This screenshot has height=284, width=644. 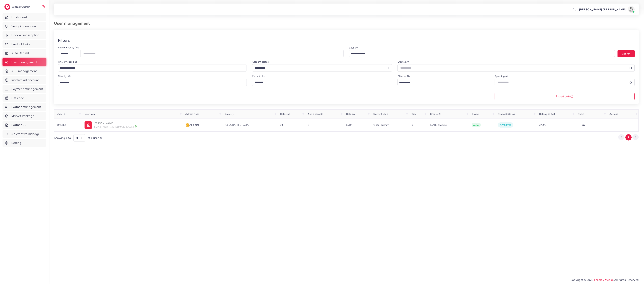 What do you see at coordinates (21, 44) in the screenshot?
I see `span: Product Links` at bounding box center [21, 44].